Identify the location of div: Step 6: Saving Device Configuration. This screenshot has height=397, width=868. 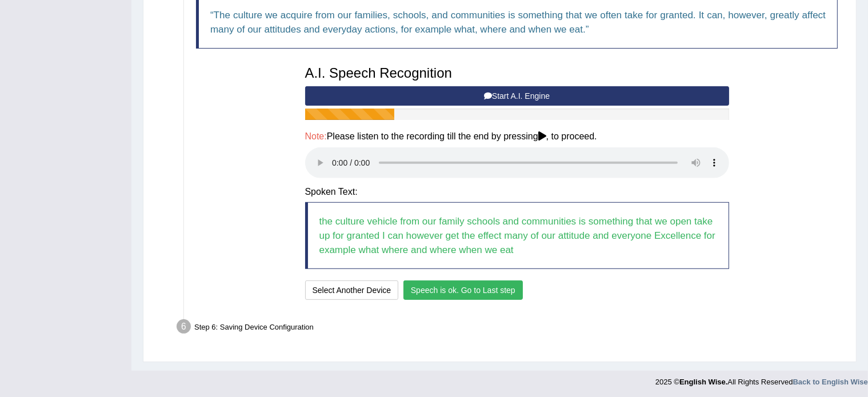
(511, 329).